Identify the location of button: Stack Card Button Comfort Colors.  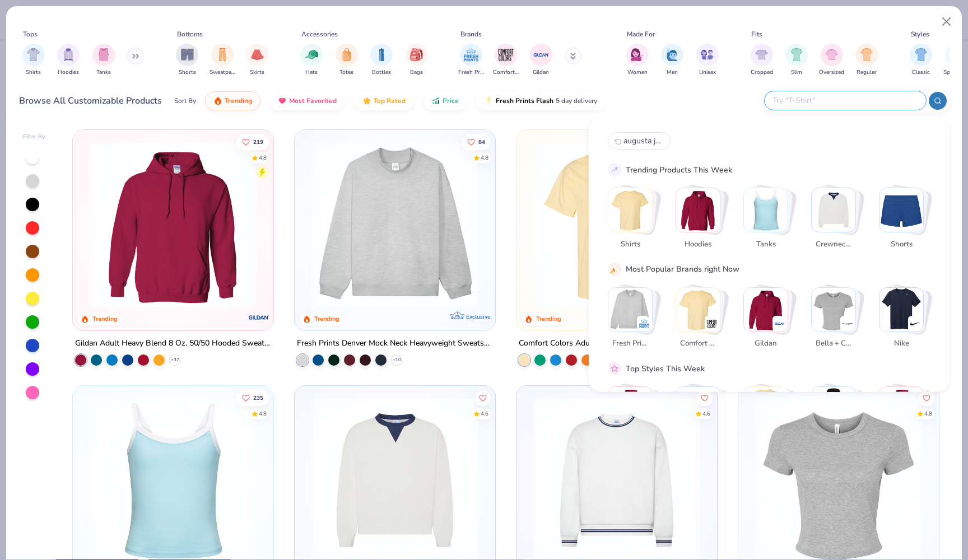
(701, 320).